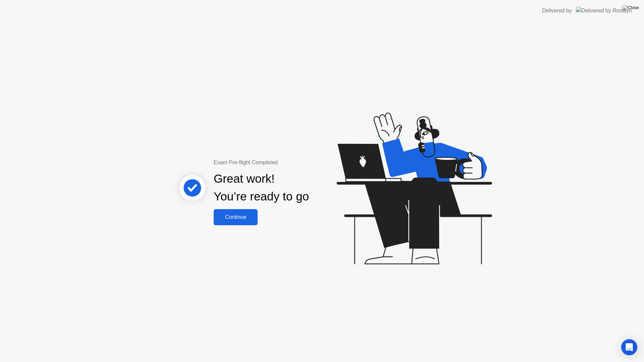  I want to click on div: Continue, so click(236, 217).